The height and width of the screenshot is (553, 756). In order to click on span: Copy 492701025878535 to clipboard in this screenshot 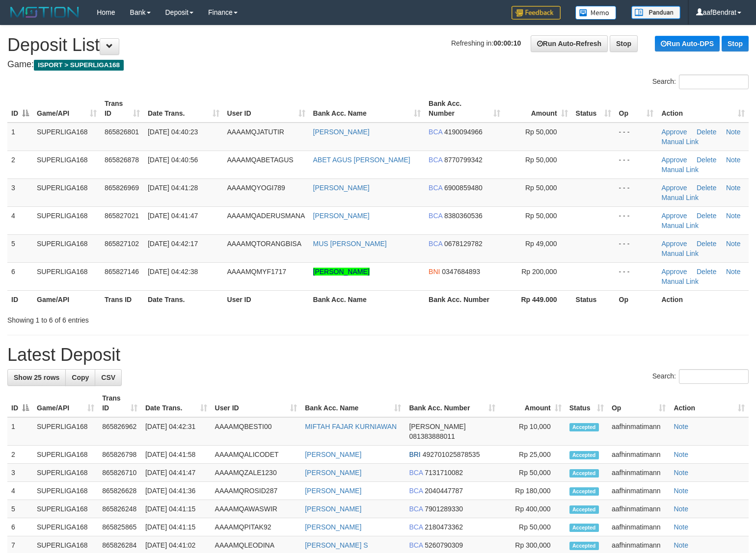, I will do `click(451, 454)`.